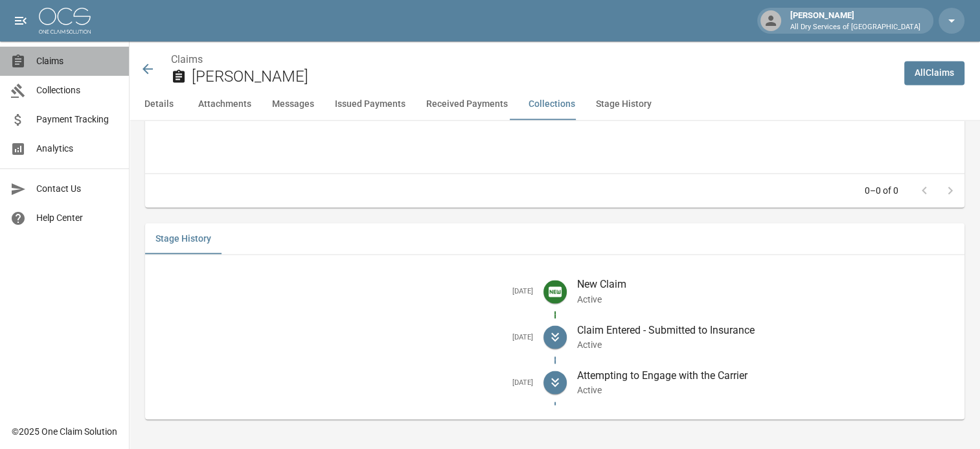 The image size is (980, 449). I want to click on button: Messages, so click(293, 104).